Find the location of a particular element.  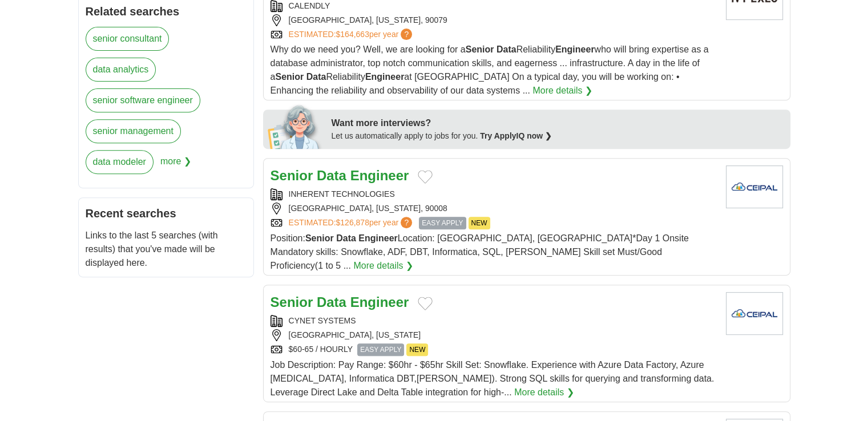

h2: Recent searches is located at coordinates (166, 213).